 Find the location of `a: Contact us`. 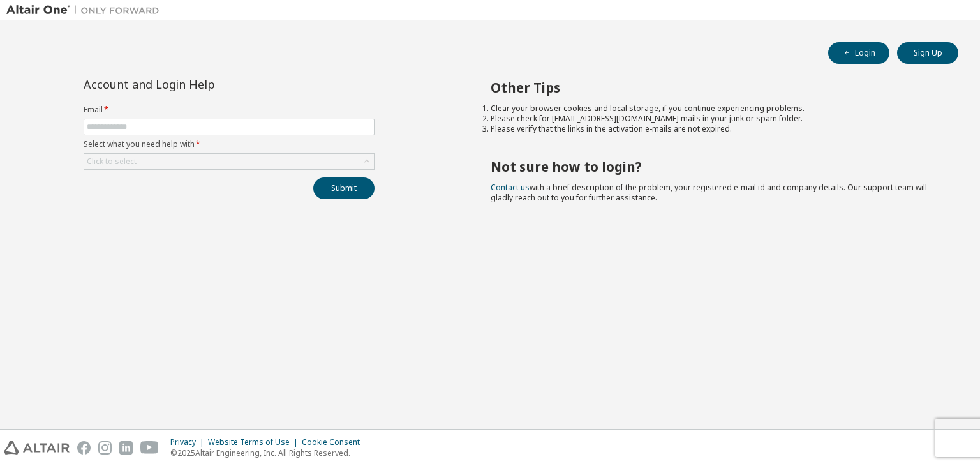

a: Contact us is located at coordinates (510, 187).